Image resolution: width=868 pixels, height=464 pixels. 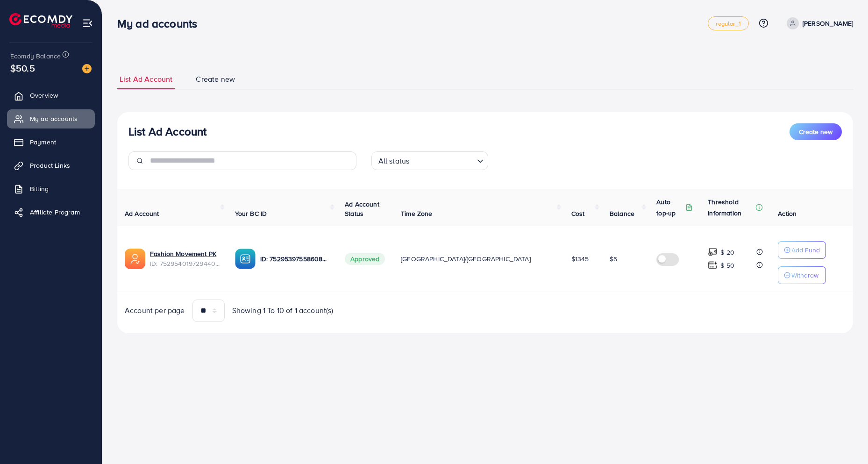 I want to click on span: Cost, so click(x=578, y=214).